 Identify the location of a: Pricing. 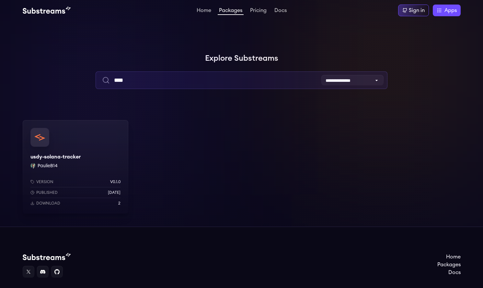
(258, 11).